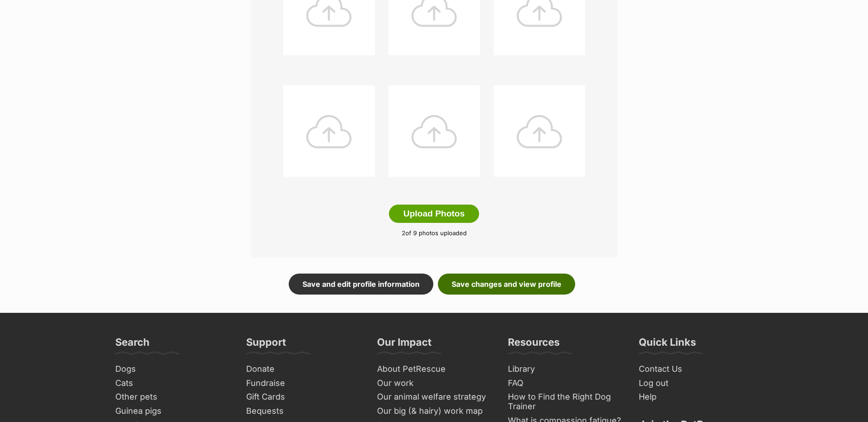  I want to click on a: About PetRescue, so click(434, 369).